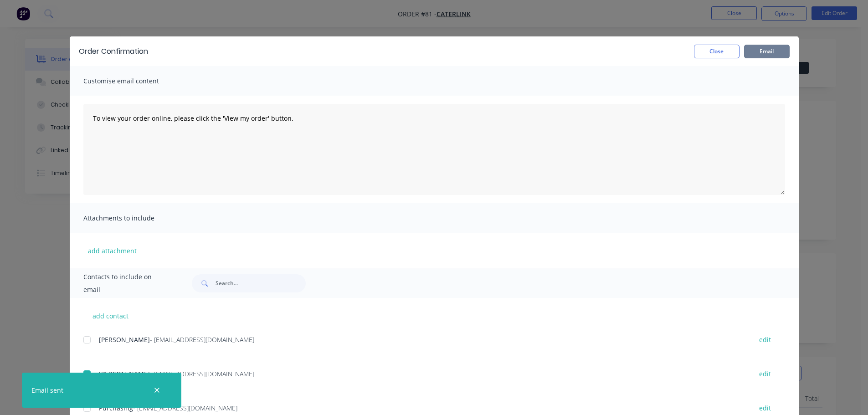 The image size is (868, 415). What do you see at coordinates (261, 283) in the screenshot?
I see `input: Search...` at bounding box center [261, 283].